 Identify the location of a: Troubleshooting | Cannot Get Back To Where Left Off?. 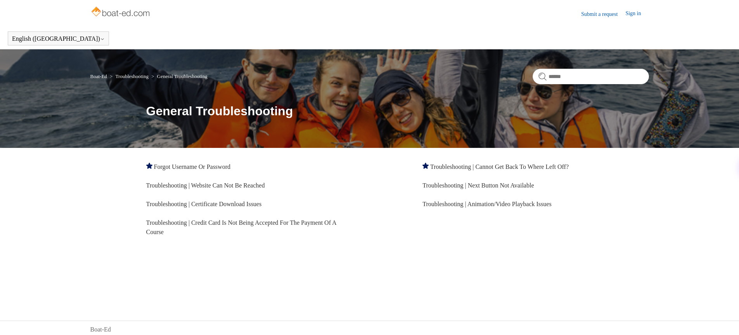
(499, 166).